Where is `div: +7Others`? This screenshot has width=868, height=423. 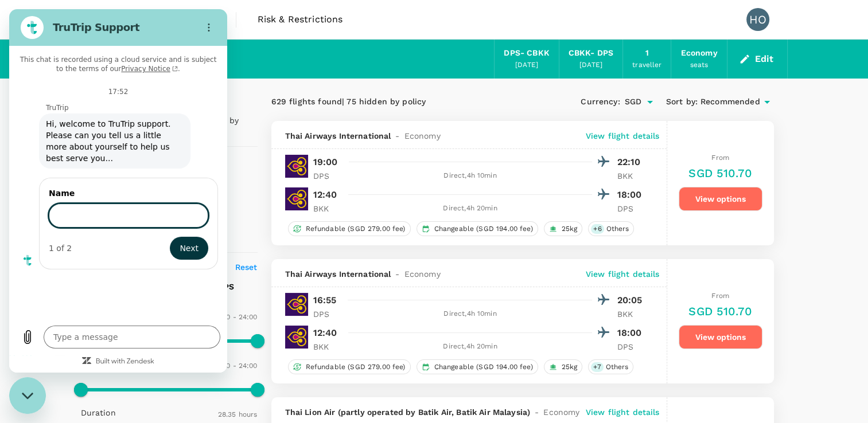
div: +7Others is located at coordinates (611, 367).